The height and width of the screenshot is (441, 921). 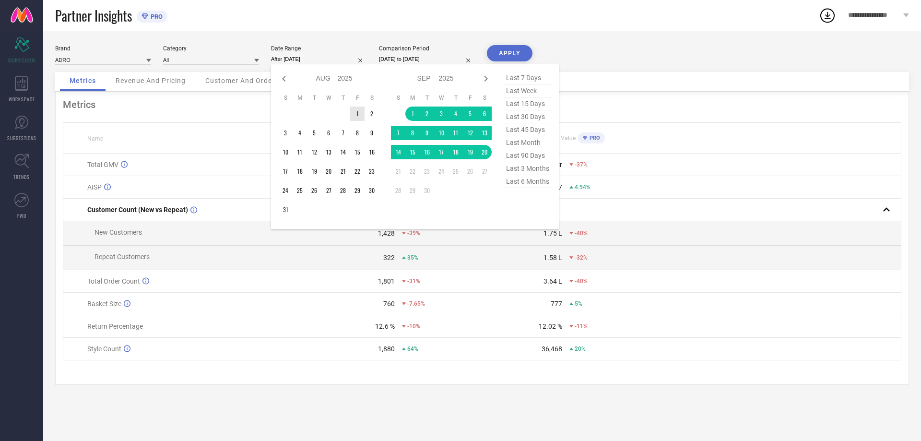 I want to click on td: Tue Aug 05 2025, so click(x=314, y=133).